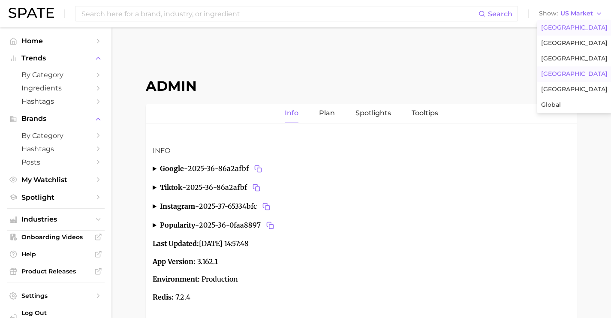 Image resolution: width=611 pixels, height=318 pixels. Describe the element at coordinates (56, 162) in the screenshot. I see `span: Posts` at that location.